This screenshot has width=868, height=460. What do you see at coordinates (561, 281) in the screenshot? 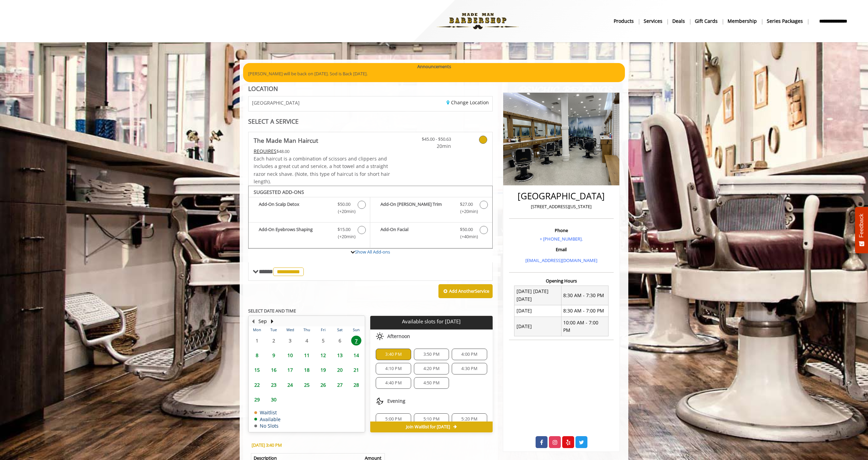
I see `h3: Opening Hours` at bounding box center [561, 281].